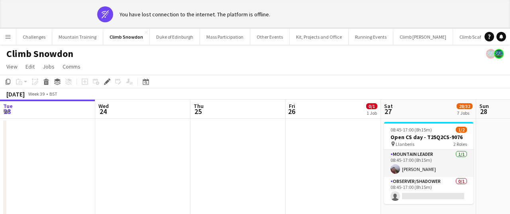  What do you see at coordinates (477, 37) in the screenshot?
I see `button: Climb Scafell Pike` at bounding box center [477, 37].